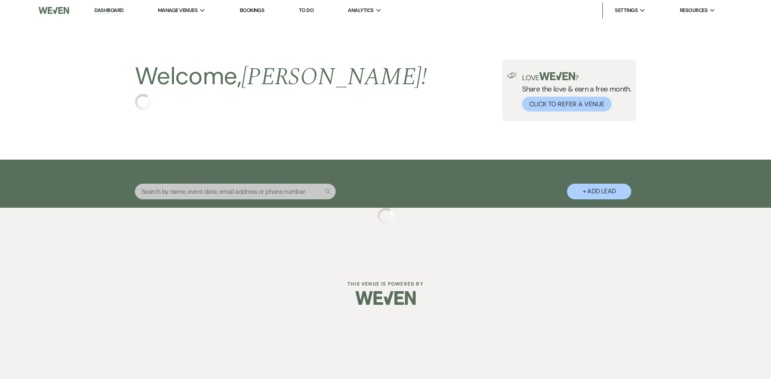  I want to click on p: Love ?, so click(576, 77).